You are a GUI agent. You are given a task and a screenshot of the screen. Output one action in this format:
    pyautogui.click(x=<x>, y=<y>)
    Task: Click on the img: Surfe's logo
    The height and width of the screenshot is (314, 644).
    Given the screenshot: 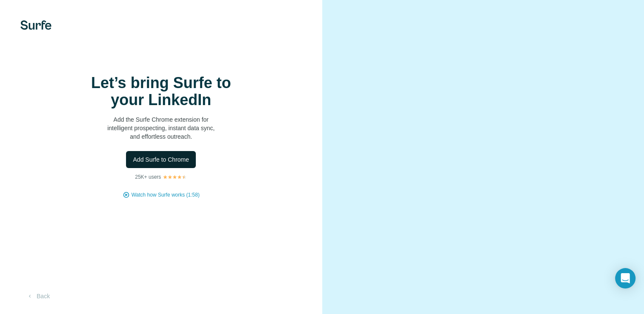 What is the action you would take?
    pyautogui.click(x=36, y=25)
    